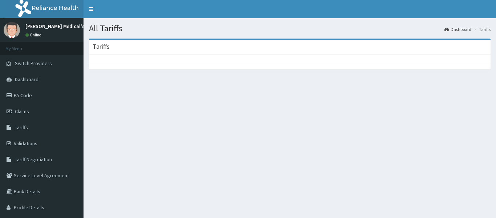 The image size is (496, 218). I want to click on li: Tariffs, so click(481, 29).